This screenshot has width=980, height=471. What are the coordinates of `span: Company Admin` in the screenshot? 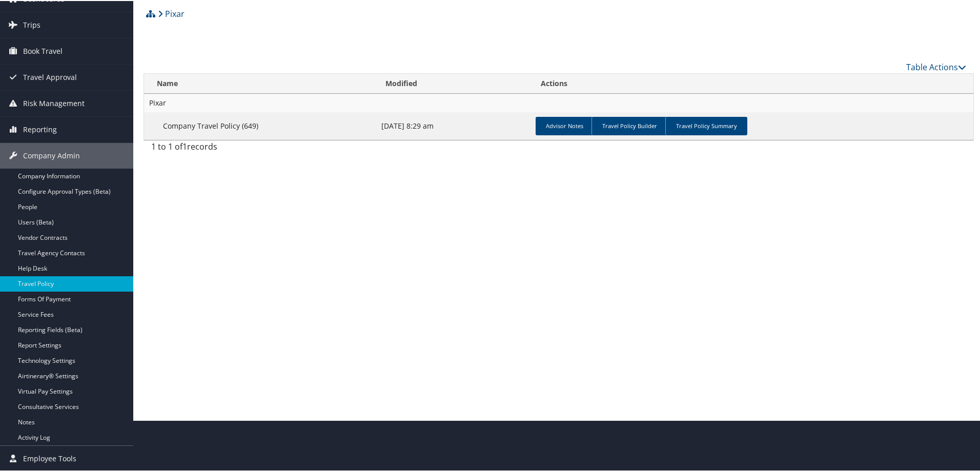 It's located at (51, 154).